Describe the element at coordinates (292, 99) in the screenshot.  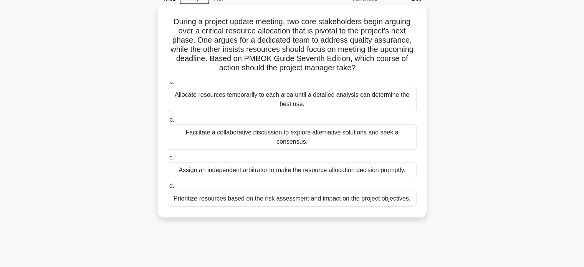
I see `div: Allocate resources temporarily to each area until a detailed analysis can determine the best use.` at that location.